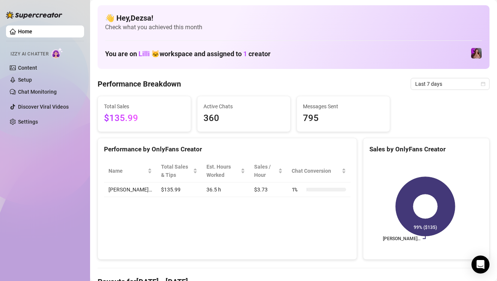 This screenshot has width=497, height=281. I want to click on img: allison, so click(476, 53).